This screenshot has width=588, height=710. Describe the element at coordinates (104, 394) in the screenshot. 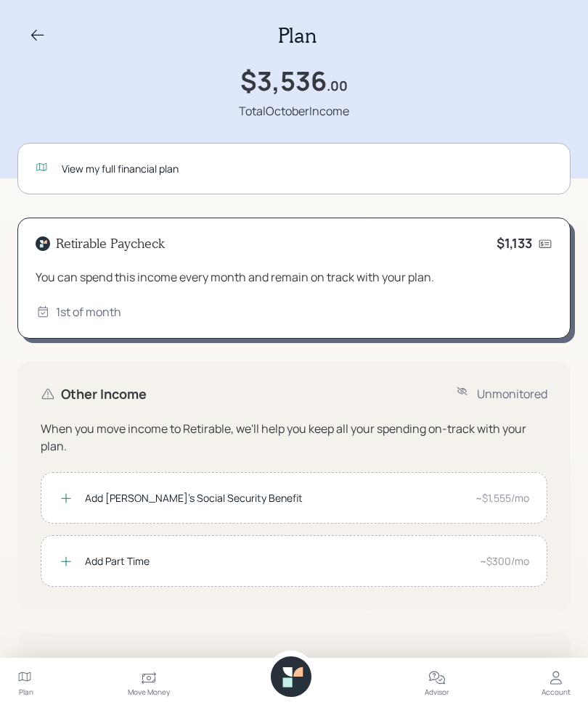

I see `h4: Other Income` at that location.